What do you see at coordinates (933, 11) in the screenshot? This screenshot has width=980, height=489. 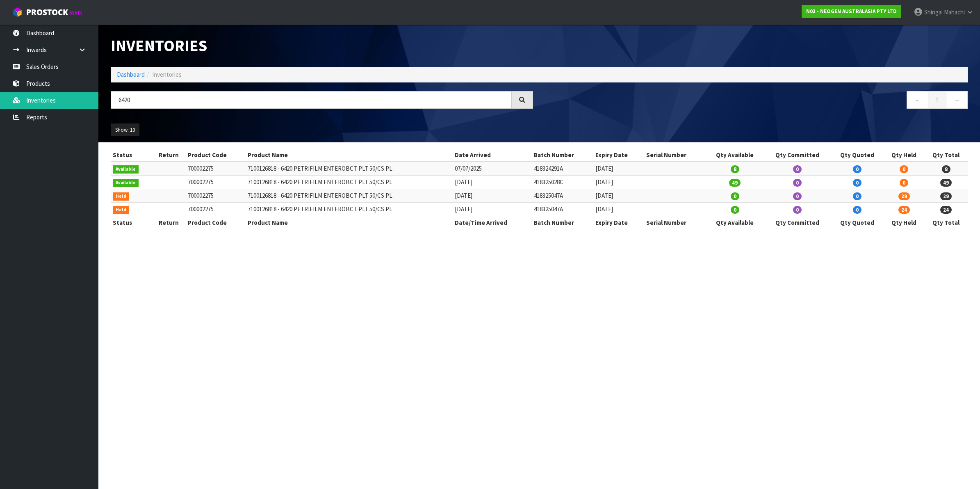 I see `span: Shingai` at bounding box center [933, 11].